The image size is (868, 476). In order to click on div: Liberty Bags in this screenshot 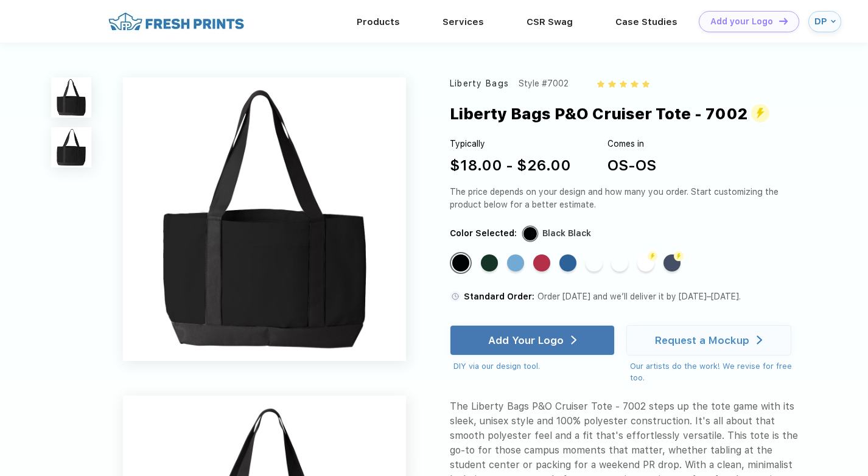, I will do `click(479, 83)`.